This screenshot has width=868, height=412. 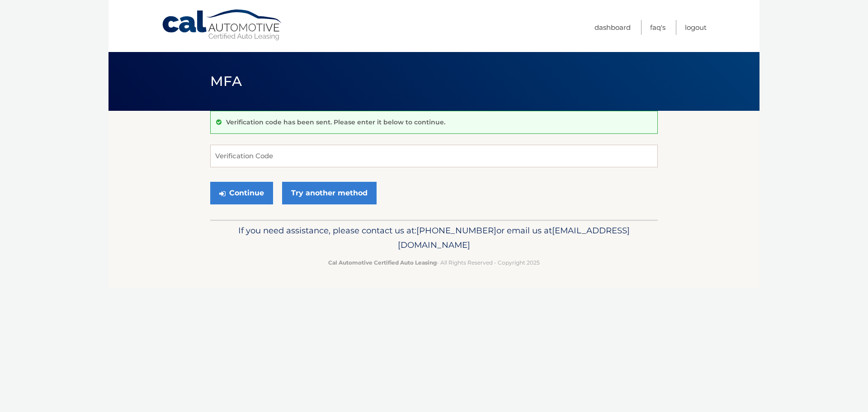 What do you see at coordinates (242, 193) in the screenshot?
I see `button: Continue` at bounding box center [242, 193].